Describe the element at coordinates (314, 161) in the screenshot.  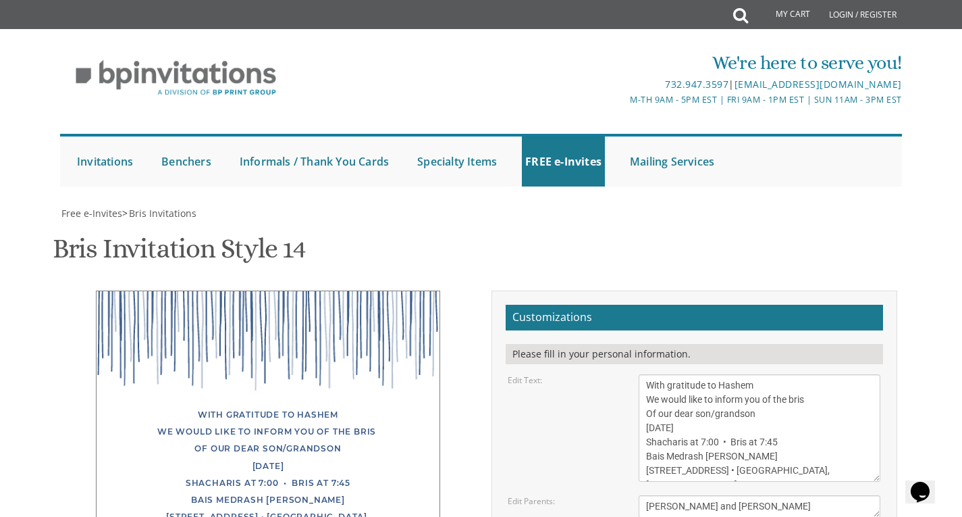
I see `a: Informals / Thank You Cards` at that location.